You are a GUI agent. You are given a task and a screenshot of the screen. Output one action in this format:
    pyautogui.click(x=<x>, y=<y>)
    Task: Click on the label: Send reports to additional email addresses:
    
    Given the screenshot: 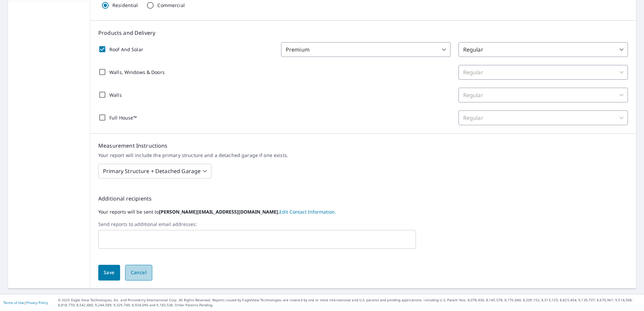 What is the action you would take?
    pyautogui.click(x=363, y=225)
    